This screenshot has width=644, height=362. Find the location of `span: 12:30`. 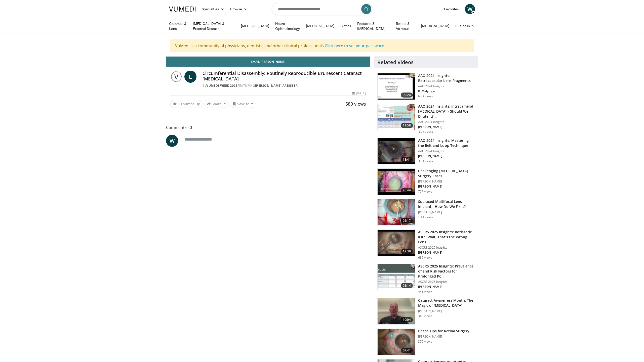

span: 12:30 is located at coordinates (407, 252).